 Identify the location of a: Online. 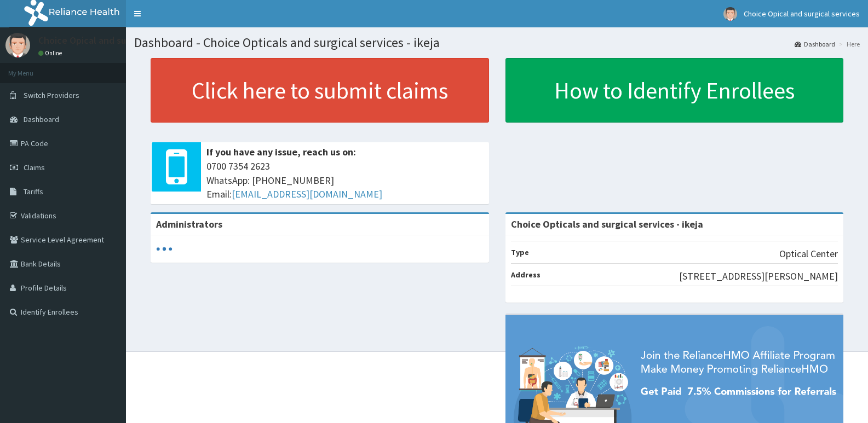
(51, 53).